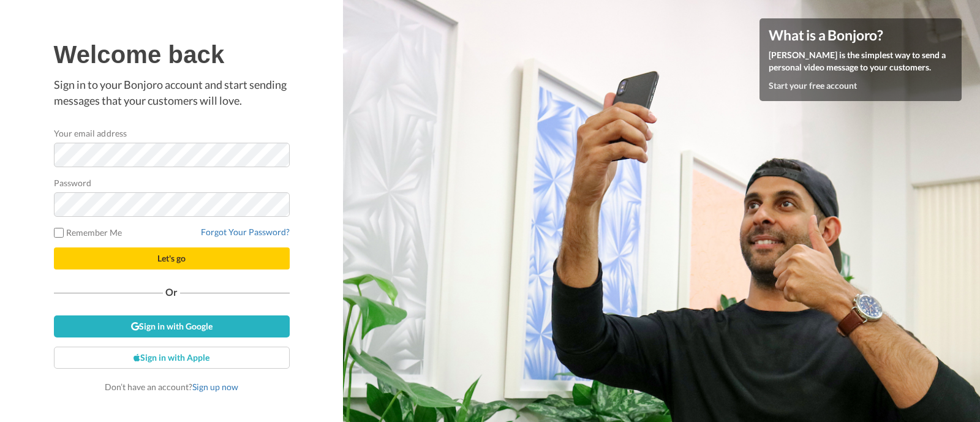 The image size is (980, 422). Describe the element at coordinates (171, 92) in the screenshot. I see `p: Sign in to your Bonjoro account and start sending messages that your customers will love.` at that location.